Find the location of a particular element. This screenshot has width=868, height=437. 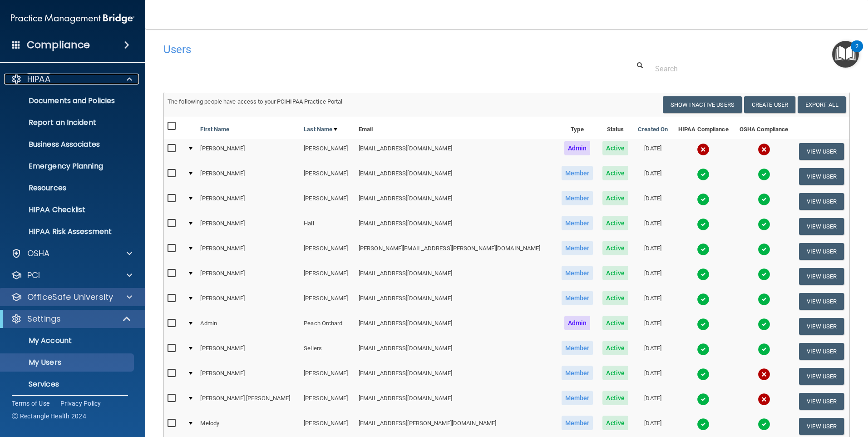

th: HIPAA Compliance is located at coordinates (703, 128).